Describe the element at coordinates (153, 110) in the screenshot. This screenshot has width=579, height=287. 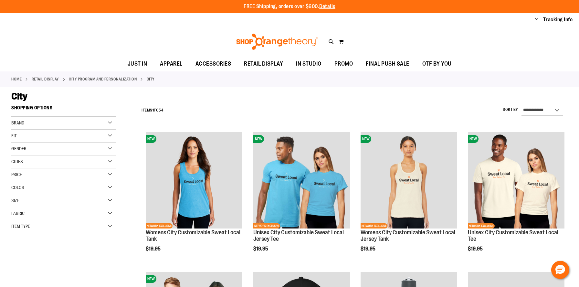
I see `span: 1` at that location.